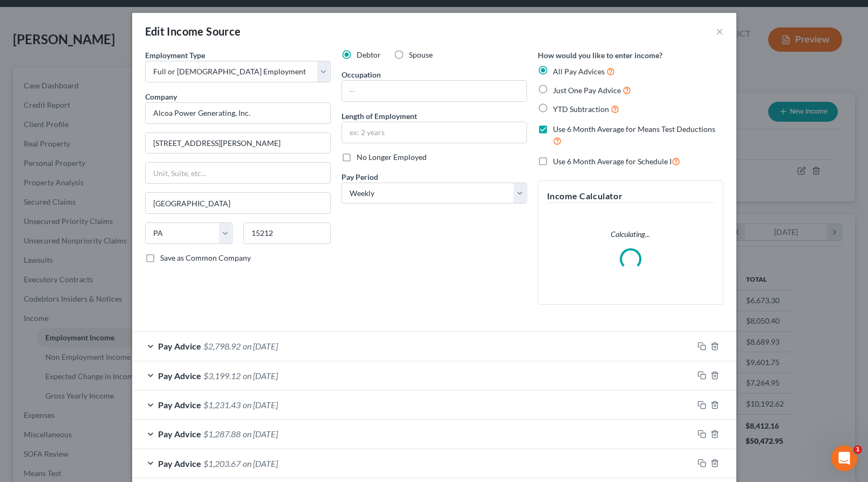  What do you see at coordinates (222, 464) in the screenshot?
I see `span: $1,203.67` at bounding box center [222, 464].